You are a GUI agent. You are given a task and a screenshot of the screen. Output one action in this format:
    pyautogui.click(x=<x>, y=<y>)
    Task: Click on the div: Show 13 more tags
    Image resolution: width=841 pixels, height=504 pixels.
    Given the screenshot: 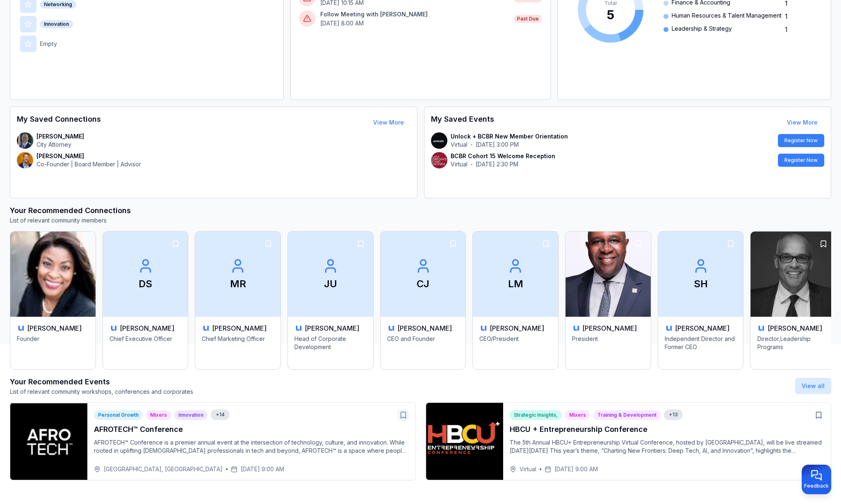 What is the action you would take?
    pyautogui.click(x=674, y=415)
    